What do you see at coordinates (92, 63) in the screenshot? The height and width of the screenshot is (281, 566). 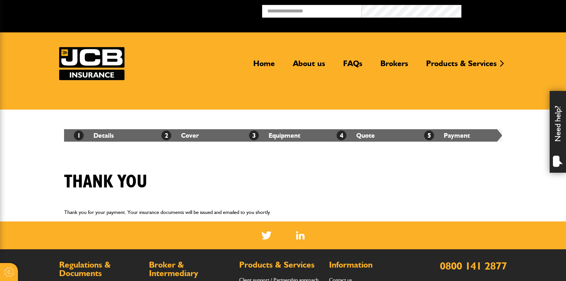 I see `img: JCB Insurance Services logo` at bounding box center [92, 63].